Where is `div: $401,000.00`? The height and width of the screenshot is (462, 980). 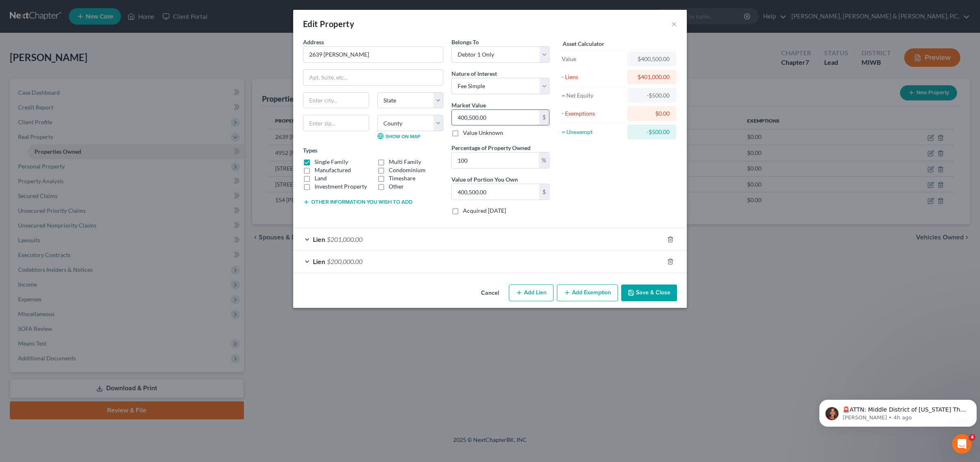
div: $401,000.00 is located at coordinates (652, 77).